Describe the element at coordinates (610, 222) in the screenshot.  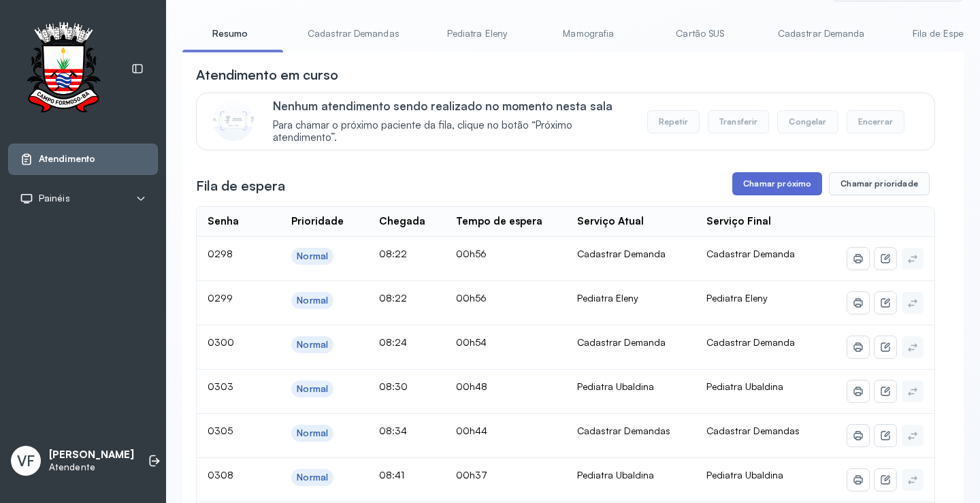
I see `div: Serviço Atual` at that location.